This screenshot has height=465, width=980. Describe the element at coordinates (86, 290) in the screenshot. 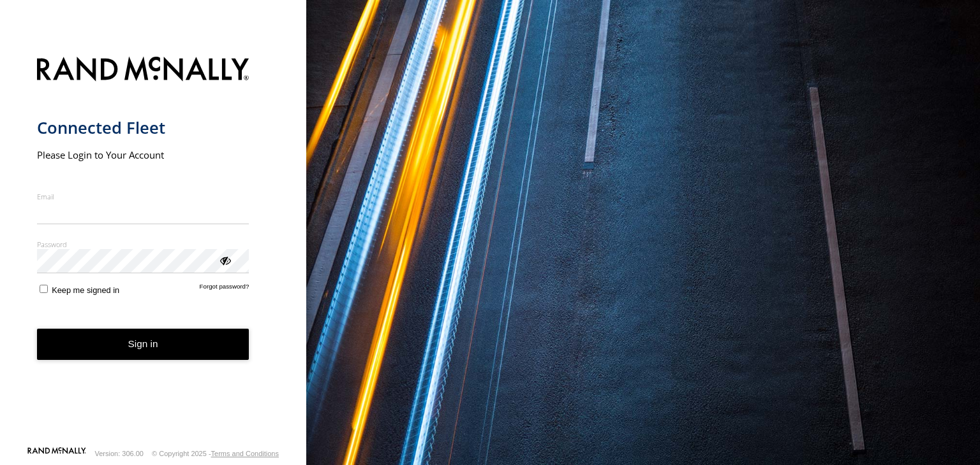

I see `span: Keep me signed in` at that location.